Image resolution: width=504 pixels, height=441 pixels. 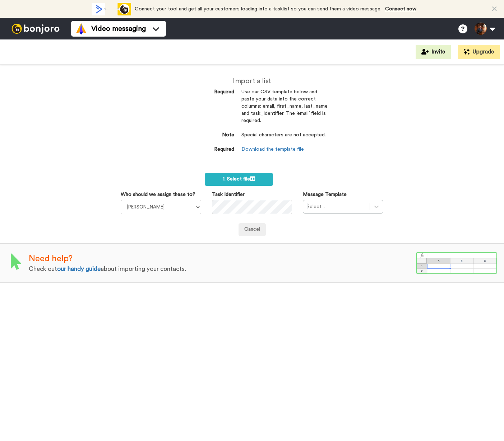 What do you see at coordinates (228, 194) in the screenshot?
I see `label: Task Identifier` at bounding box center [228, 194].